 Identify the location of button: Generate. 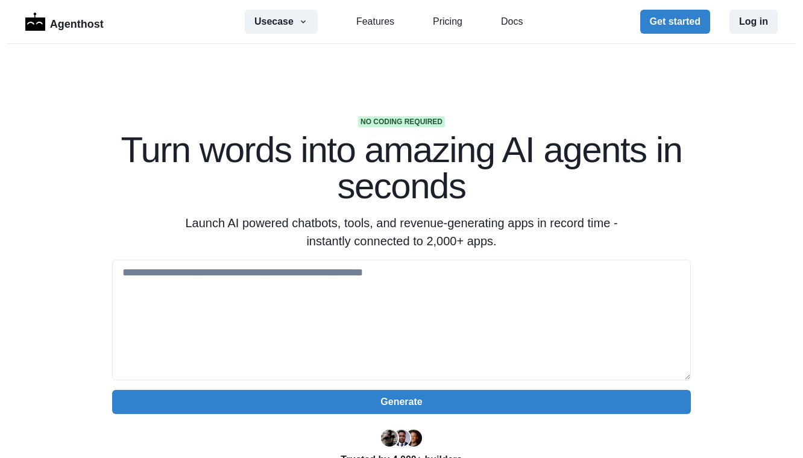
(401, 402).